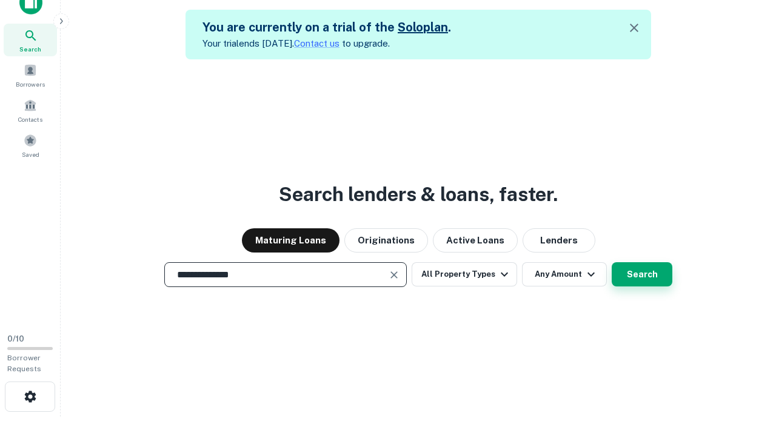 The width and height of the screenshot is (776, 436). What do you see at coordinates (642, 275) in the screenshot?
I see `button: Search` at bounding box center [642, 275].